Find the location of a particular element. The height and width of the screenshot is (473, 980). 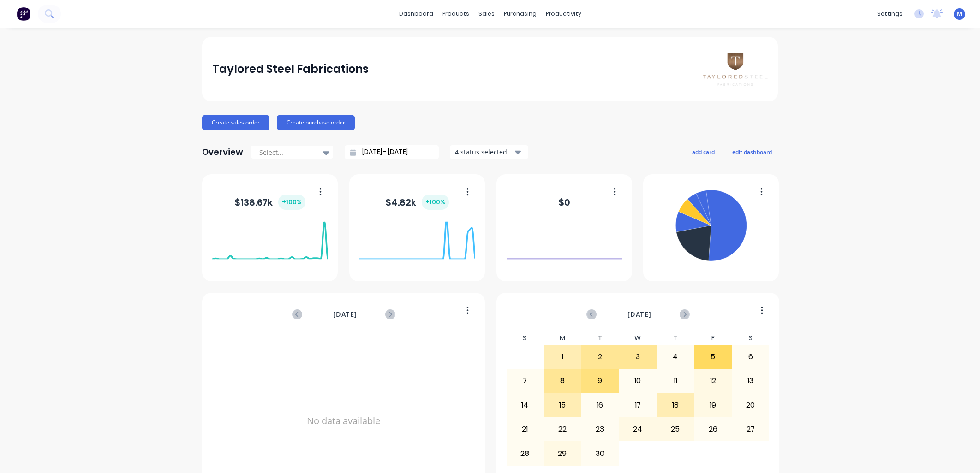

div: 25 is located at coordinates (675, 429).